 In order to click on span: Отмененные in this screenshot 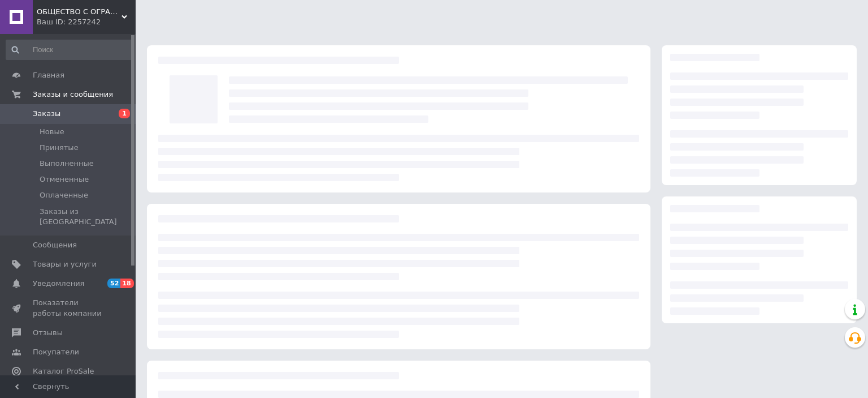, I will do `click(64, 180)`.